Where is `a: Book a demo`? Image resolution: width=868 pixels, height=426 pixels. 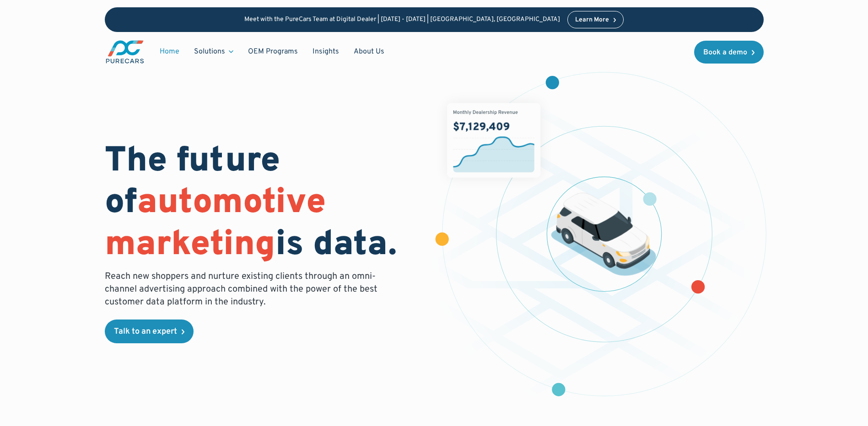
a: Book a demo is located at coordinates (729, 52).